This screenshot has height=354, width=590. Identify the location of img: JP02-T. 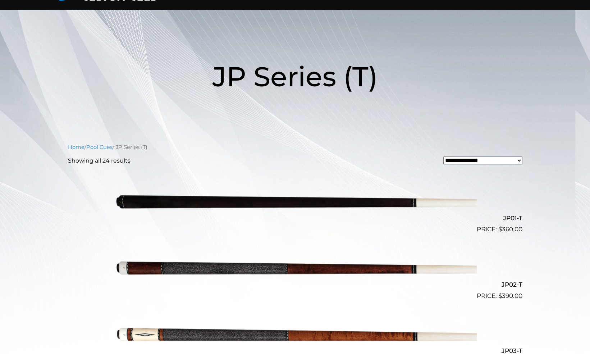
(295, 267).